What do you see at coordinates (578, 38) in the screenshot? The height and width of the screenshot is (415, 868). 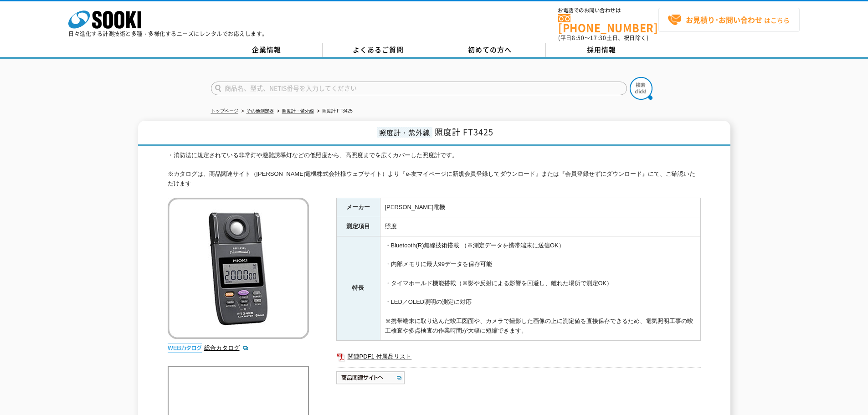 I see `span: 8:50` at bounding box center [578, 38].